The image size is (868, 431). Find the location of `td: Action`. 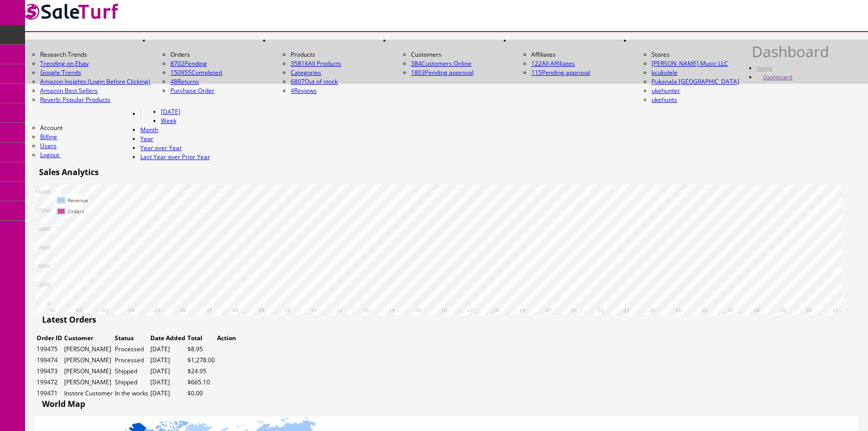

td: Action is located at coordinates (227, 338).